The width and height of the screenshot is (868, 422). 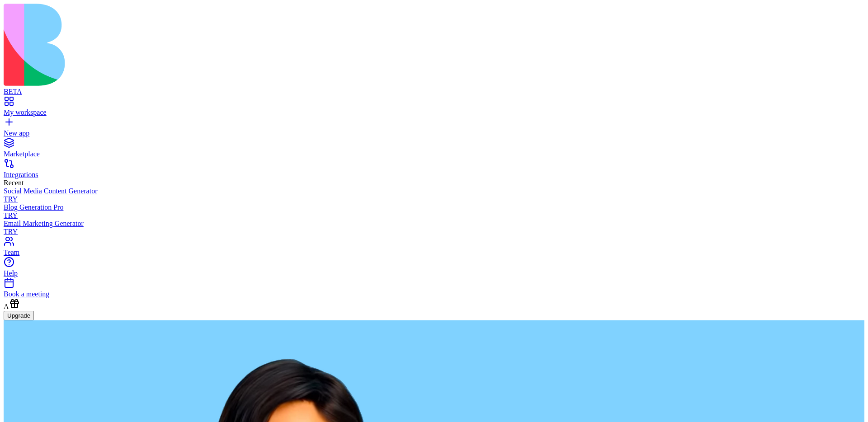 I want to click on div: Email Marketing Generator, so click(x=434, y=224).